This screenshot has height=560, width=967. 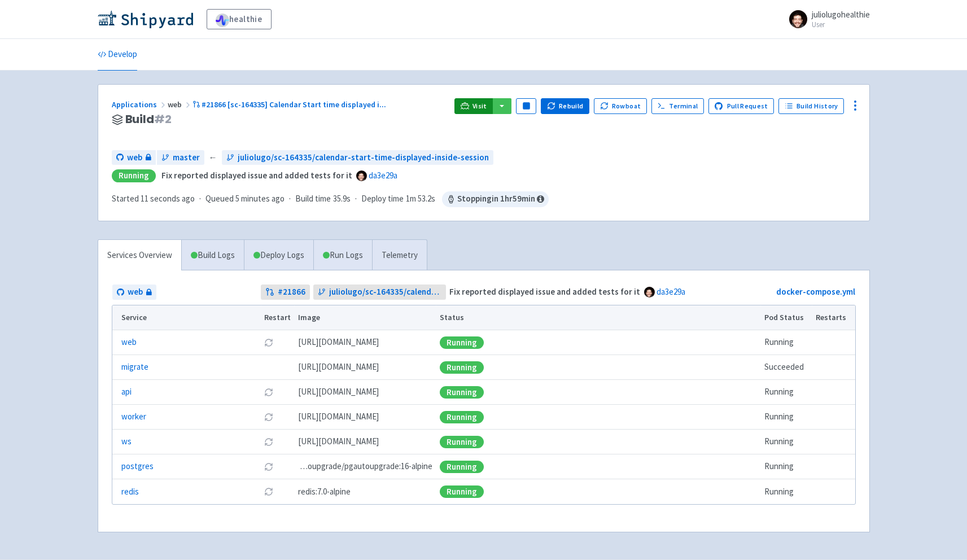 I want to click on span: #21866 [sc-164335] Calendar Start time displayed i ..., so click(x=293, y=104).